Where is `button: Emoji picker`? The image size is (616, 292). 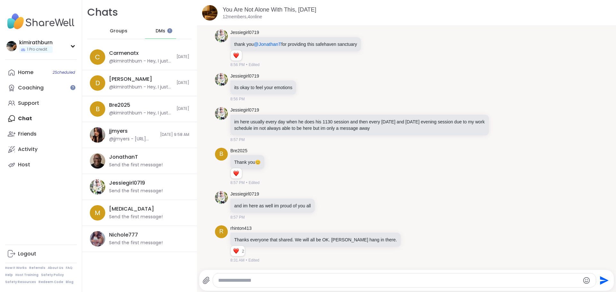 button: Emoji picker is located at coordinates (586, 281).